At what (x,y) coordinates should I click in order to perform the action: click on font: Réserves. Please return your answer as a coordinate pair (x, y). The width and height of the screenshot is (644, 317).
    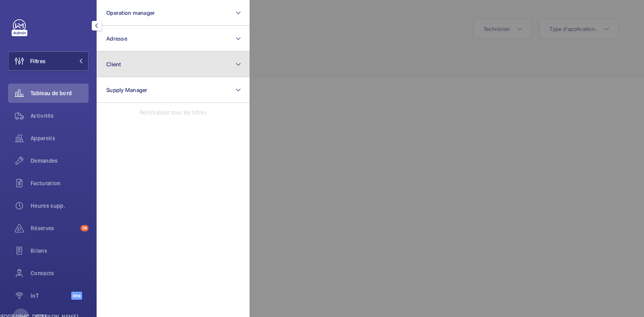
    Looking at the image, I should click on (42, 228).